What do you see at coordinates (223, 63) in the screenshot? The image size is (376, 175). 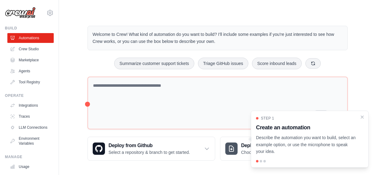 I see `button: Triage GitHub issues` at bounding box center [223, 63].